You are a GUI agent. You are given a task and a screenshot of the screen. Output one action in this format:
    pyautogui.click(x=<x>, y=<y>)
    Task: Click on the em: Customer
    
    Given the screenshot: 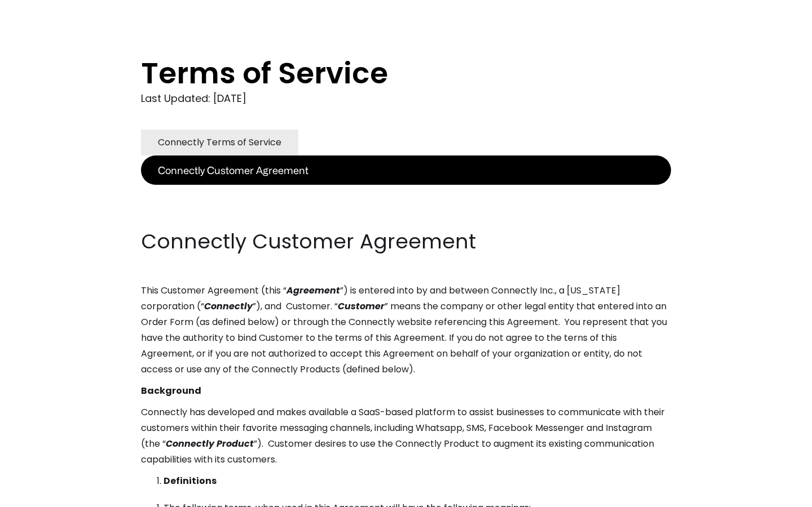 What is the action you would take?
    pyautogui.click(x=361, y=306)
    